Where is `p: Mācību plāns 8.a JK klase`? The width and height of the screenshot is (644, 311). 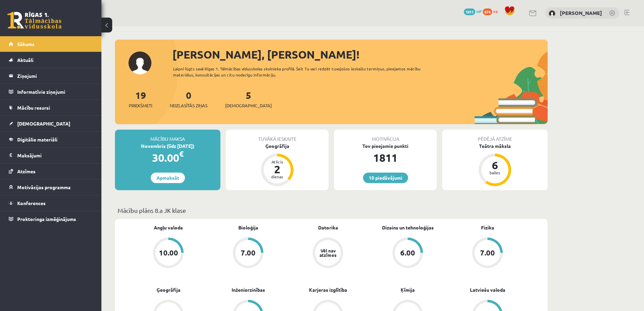
p: Mācību plāns 8.a JK klase is located at coordinates (331, 210).